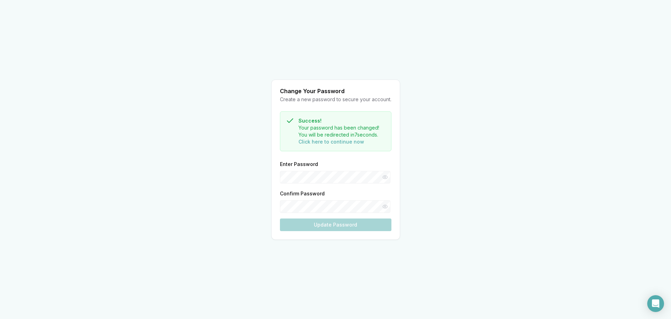 This screenshot has height=319, width=671. What do you see at coordinates (336, 99) in the screenshot?
I see `div: Create a new password to secure your account.` at bounding box center [336, 99].